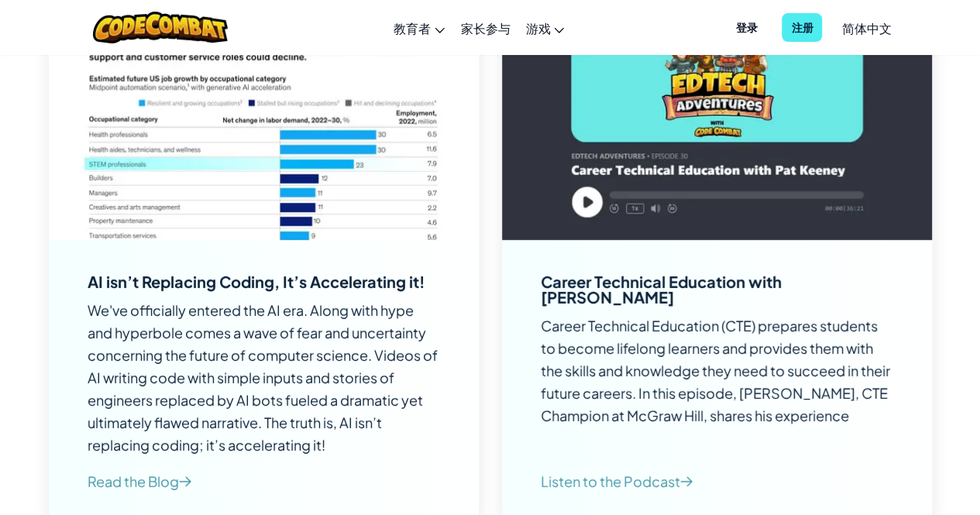 The image size is (980, 515). What do you see at coordinates (413, 27) in the screenshot?
I see `span: 教育者` at bounding box center [413, 27].